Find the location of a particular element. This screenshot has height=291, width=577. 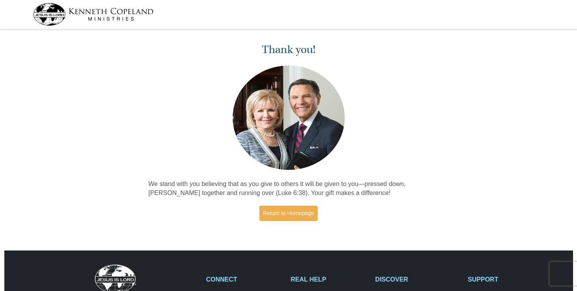

h2: REAL HELP is located at coordinates (329, 280).